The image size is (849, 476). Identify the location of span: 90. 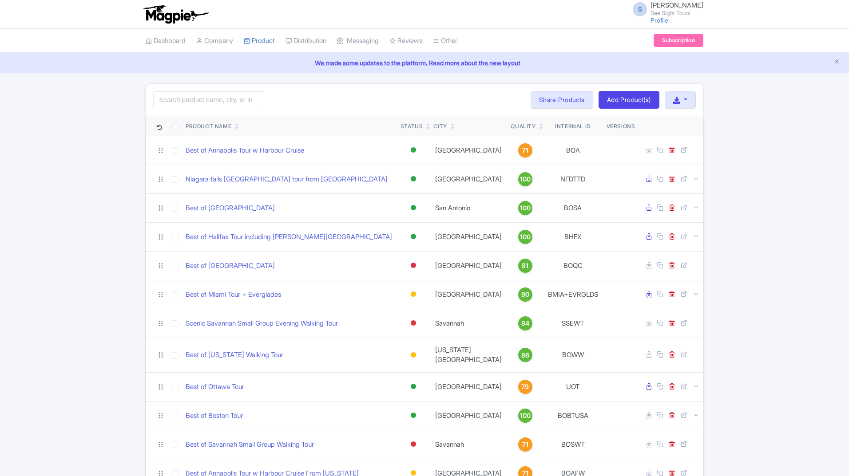
(525, 295).